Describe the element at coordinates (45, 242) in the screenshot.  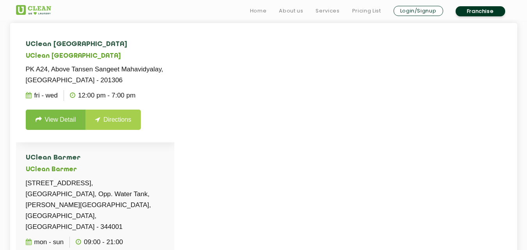
I see `p: Mon - Sun` at that location.